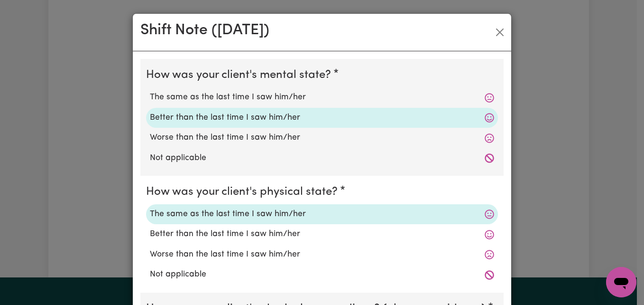  I want to click on legend: How was your client's physical state?, so click(244, 192).